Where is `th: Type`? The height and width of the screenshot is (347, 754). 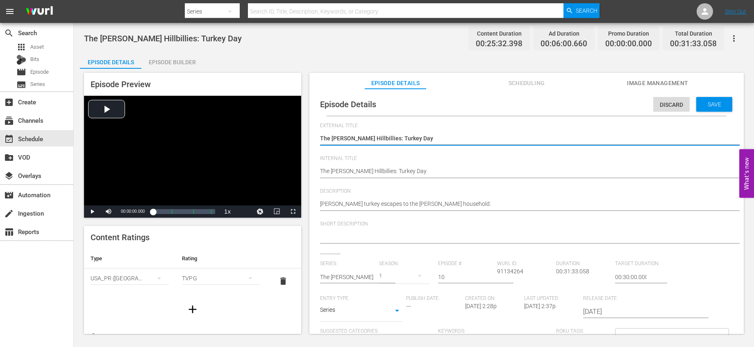 th: Type is located at coordinates (129, 259).